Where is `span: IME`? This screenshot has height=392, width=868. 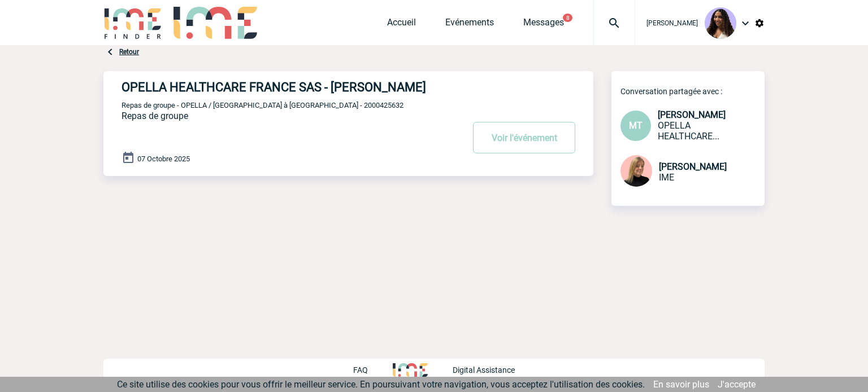 span: IME is located at coordinates (666, 177).